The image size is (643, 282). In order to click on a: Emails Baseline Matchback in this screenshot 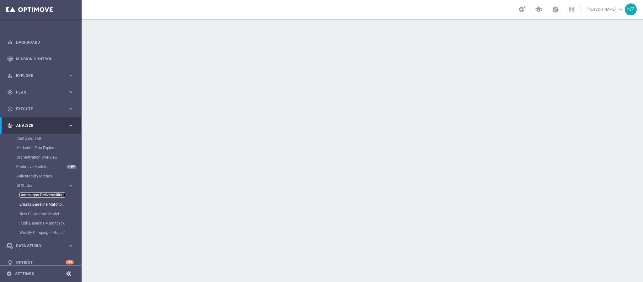, I will do `click(42, 204)`.